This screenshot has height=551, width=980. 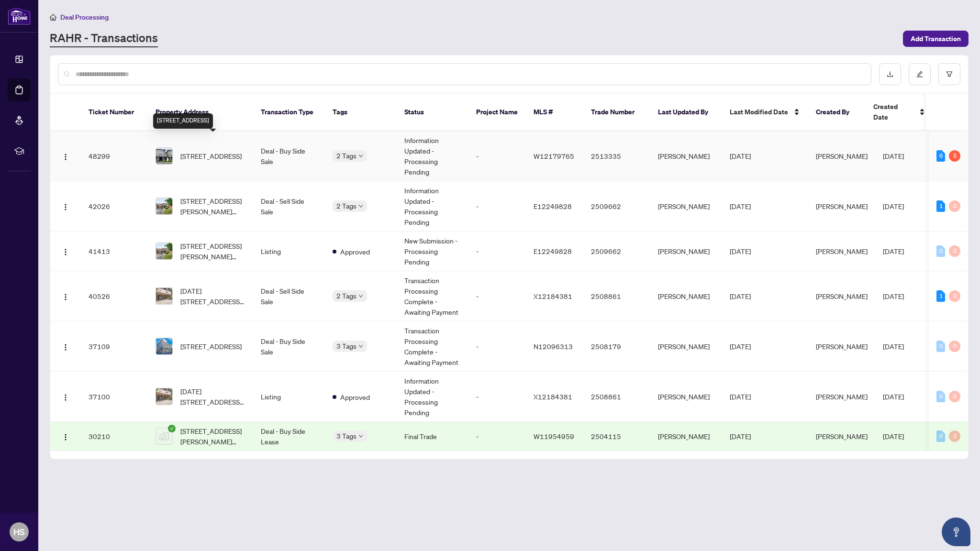 I want to click on div: 6, so click(x=940, y=156).